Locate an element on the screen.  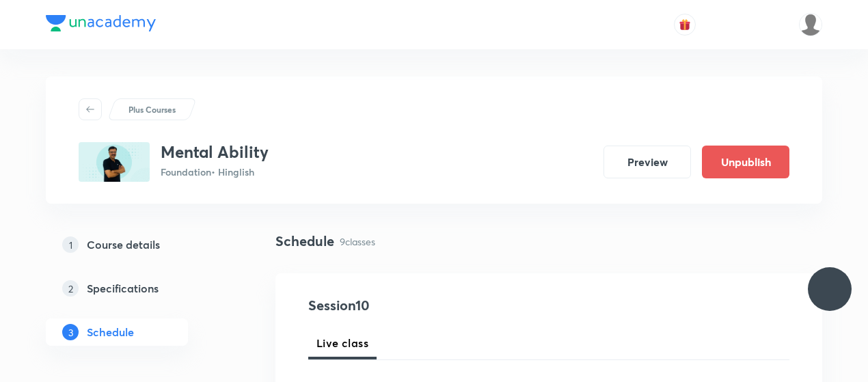
p: 2 is located at coordinates (70, 289).